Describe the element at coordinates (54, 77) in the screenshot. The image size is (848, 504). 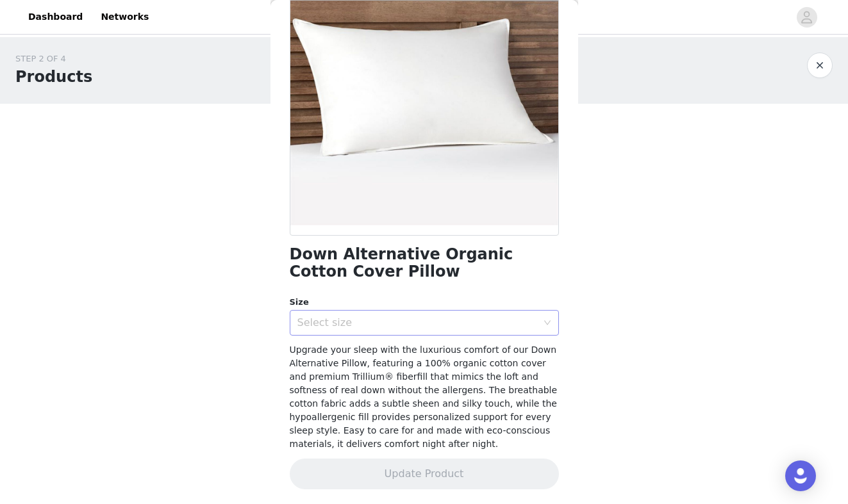
I see `h1: Products` at that location.